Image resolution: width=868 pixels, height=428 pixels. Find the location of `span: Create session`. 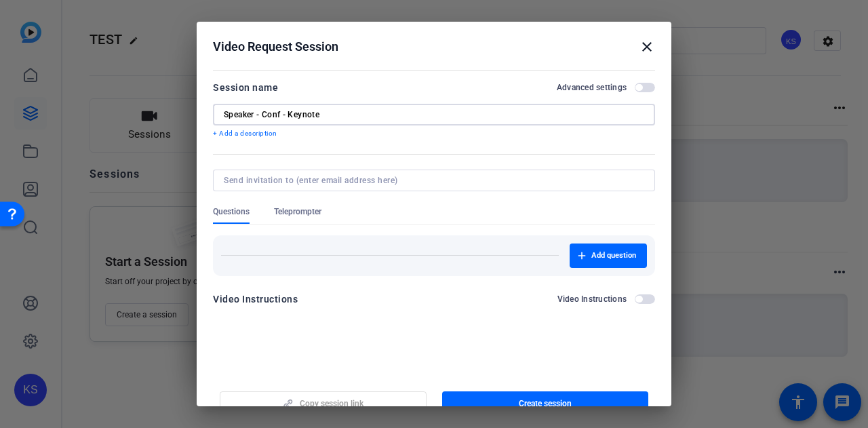

span: Create session is located at coordinates (545, 403).